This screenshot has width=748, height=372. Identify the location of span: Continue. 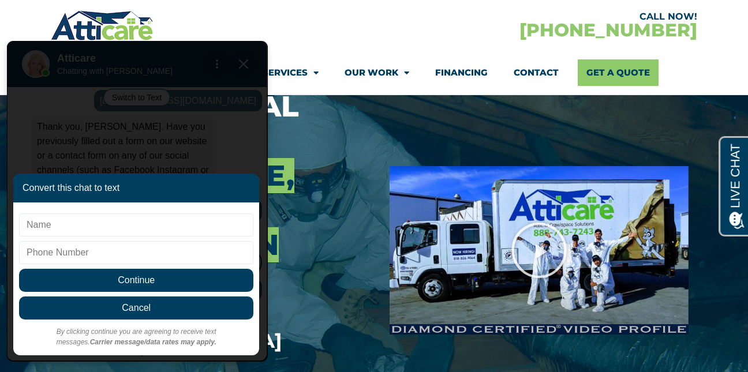
(136, 240).